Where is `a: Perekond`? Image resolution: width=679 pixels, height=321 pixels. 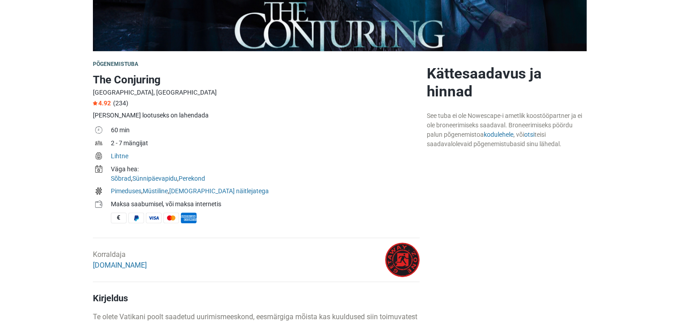 a: Perekond is located at coordinates (192, 179).